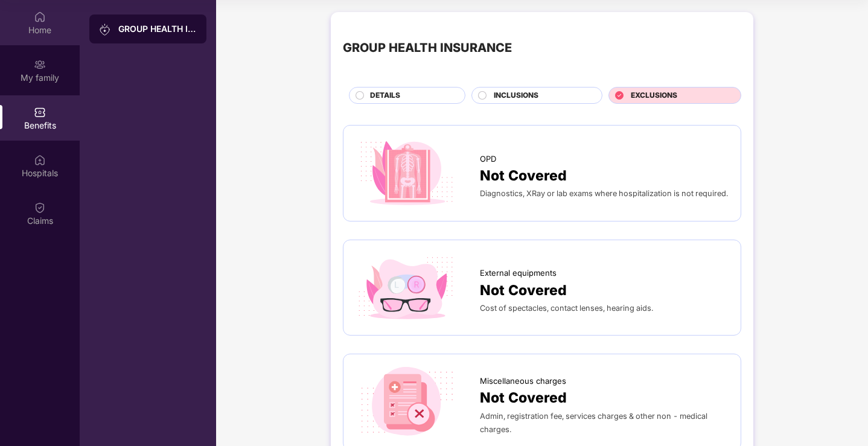 The width and height of the screenshot is (868, 446). Describe the element at coordinates (604, 193) in the screenshot. I see `span: Diagnostics, XRay or lab exams where hospitalization is not required.` at that location.